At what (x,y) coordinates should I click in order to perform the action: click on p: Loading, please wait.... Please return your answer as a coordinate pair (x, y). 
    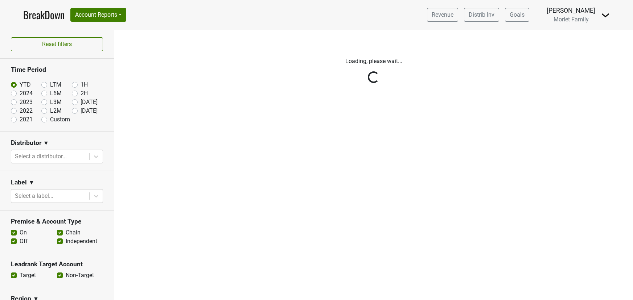
    Looking at the image, I should click on (373, 61).